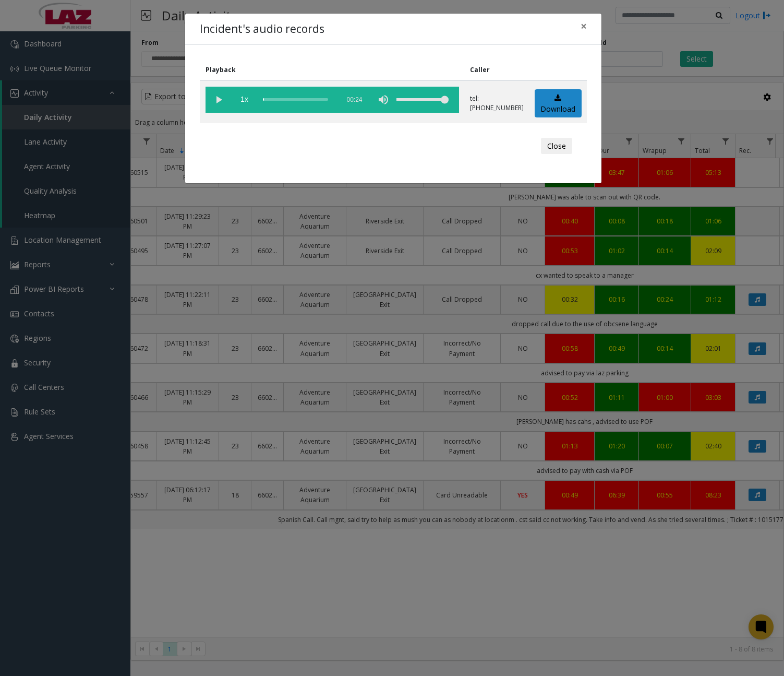  Describe the element at coordinates (298, 100) in the screenshot. I see `div: scrub bar` at that location.